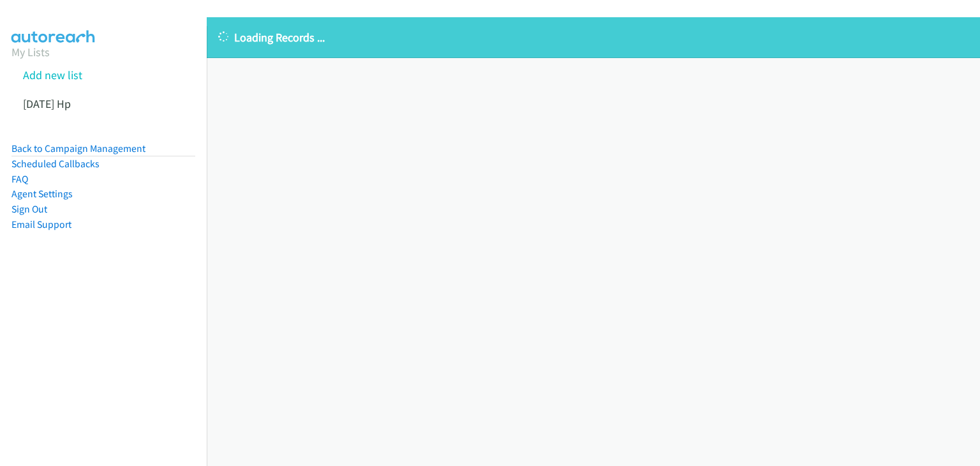 The height and width of the screenshot is (466, 980). What do you see at coordinates (79, 148) in the screenshot?
I see `a: Back to Campaign Management` at bounding box center [79, 148].